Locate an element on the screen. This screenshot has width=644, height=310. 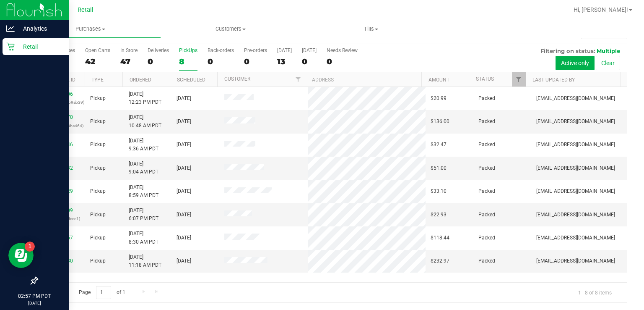
span: $136.00 is located at coordinates (440, 121).